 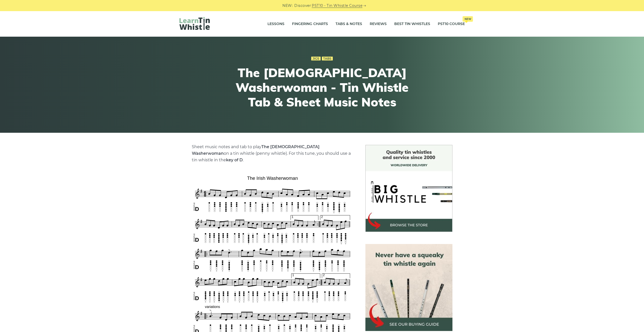 I want to click on p: Sheet music notes and tab to play on a tin whistle (penny whistle). For this tune, you should use..., so click(x=273, y=154).